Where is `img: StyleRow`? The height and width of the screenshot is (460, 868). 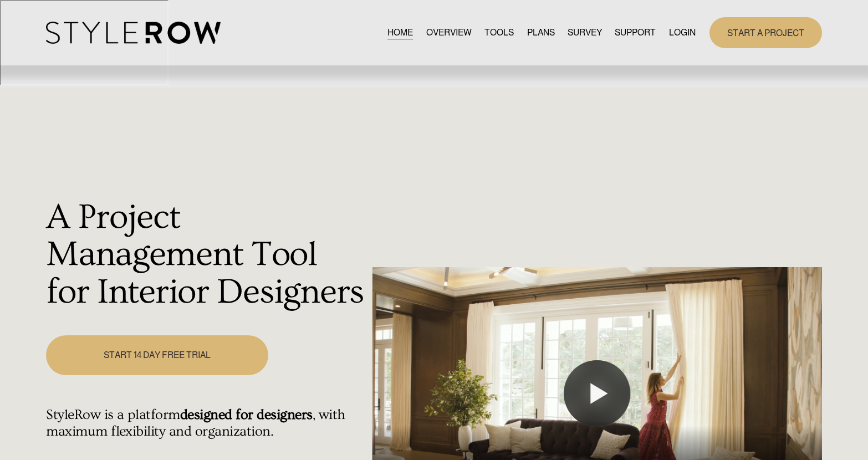 img: StyleRow is located at coordinates (133, 33).